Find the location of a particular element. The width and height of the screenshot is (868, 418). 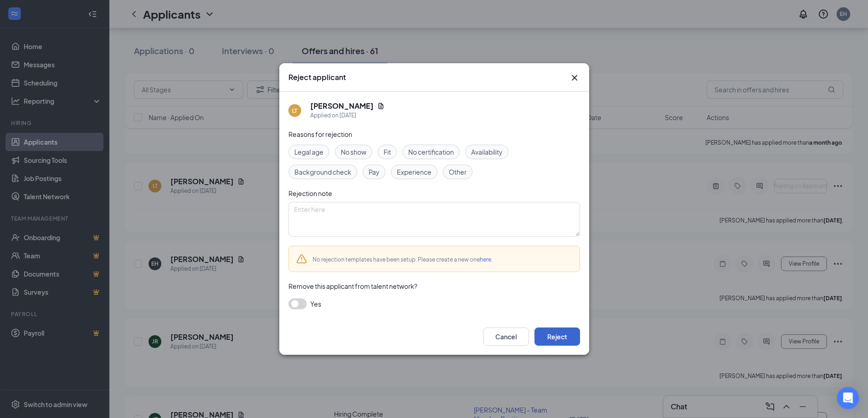

span: Pay is located at coordinates (374, 172).